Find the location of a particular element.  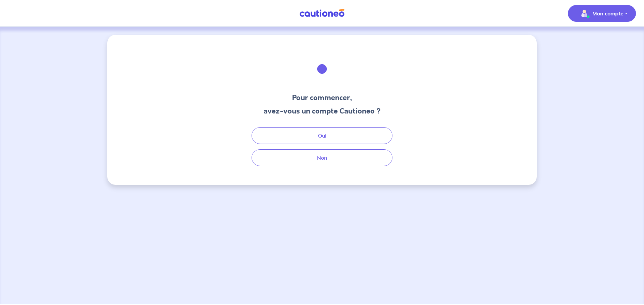

button: Oui is located at coordinates (322, 136).